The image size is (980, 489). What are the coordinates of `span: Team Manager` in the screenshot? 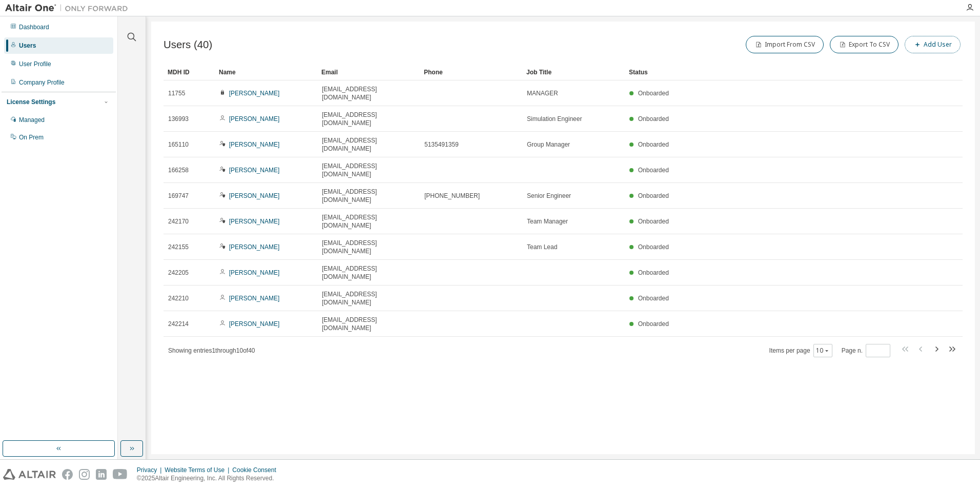 It's located at (547, 221).